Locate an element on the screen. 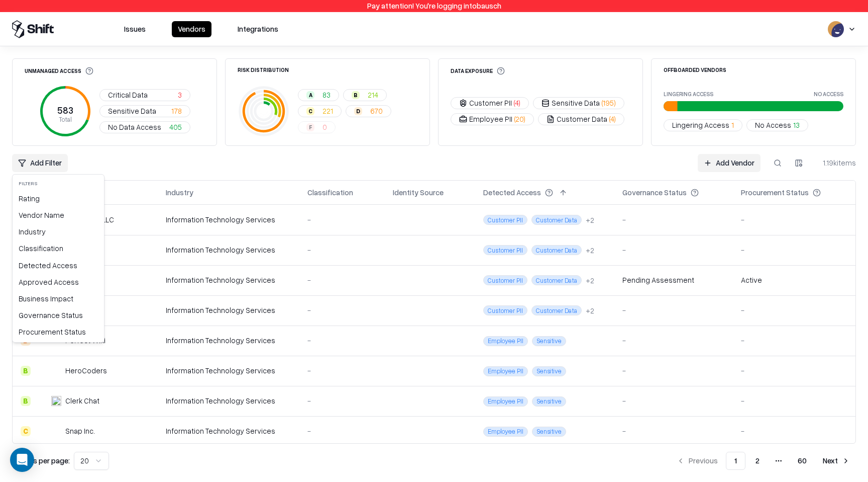  div: Classification is located at coordinates (58, 248).